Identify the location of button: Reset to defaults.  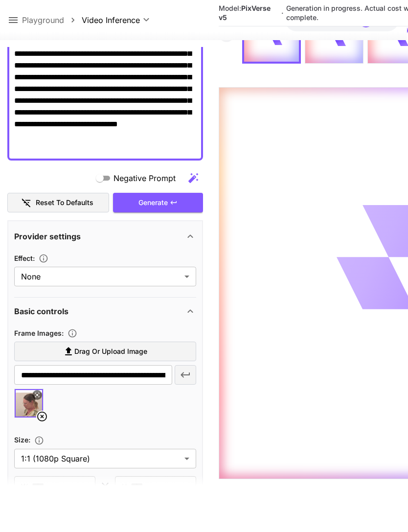
(58, 203).